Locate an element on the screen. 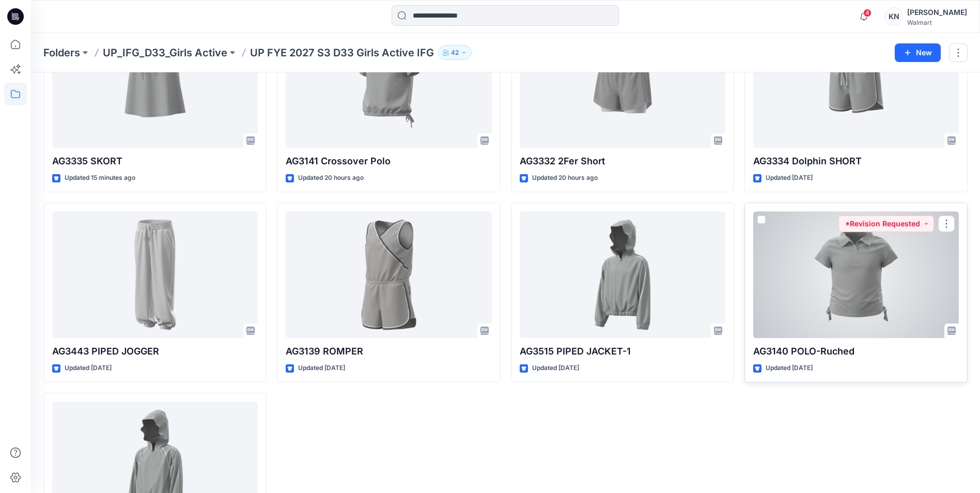 The width and height of the screenshot is (980, 493). p: AG3443 PIPED JOGGER is located at coordinates (155, 351).